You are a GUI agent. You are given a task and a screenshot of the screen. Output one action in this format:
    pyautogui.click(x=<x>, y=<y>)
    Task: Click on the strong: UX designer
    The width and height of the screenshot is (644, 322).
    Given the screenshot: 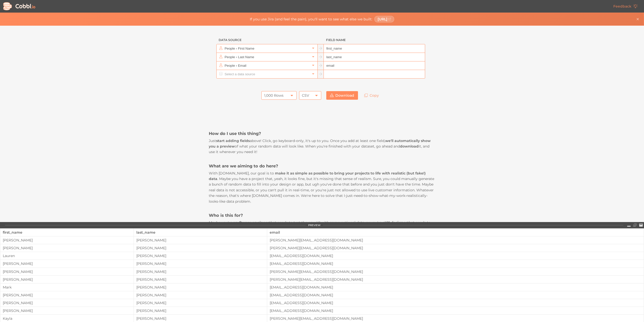 What is the action you would take?
    pyautogui.click(x=396, y=222)
    